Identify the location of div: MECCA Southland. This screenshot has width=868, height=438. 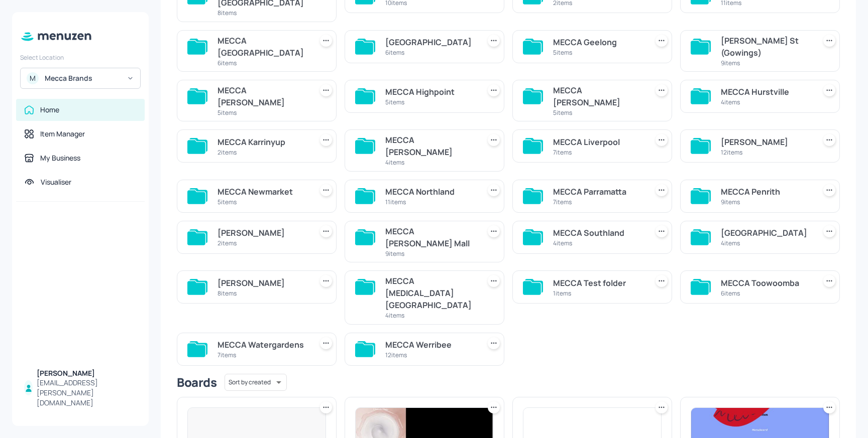
(599, 233).